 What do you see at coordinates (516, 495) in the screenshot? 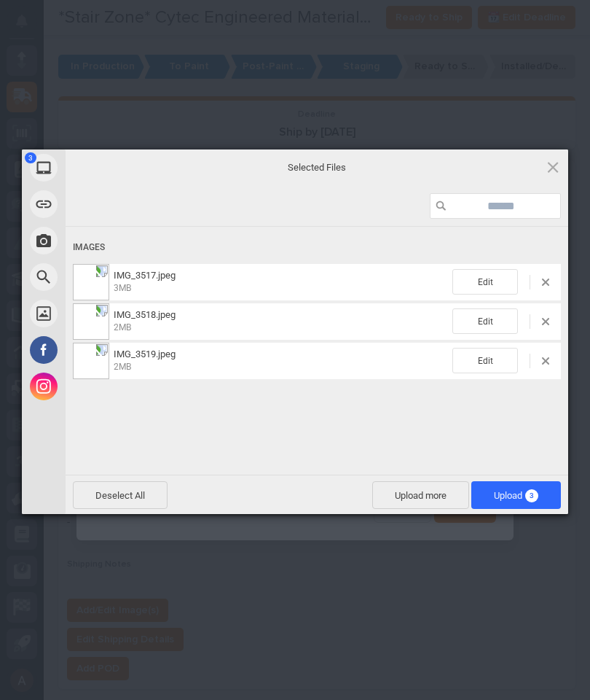
I see `span: Upload` at bounding box center [516, 495].